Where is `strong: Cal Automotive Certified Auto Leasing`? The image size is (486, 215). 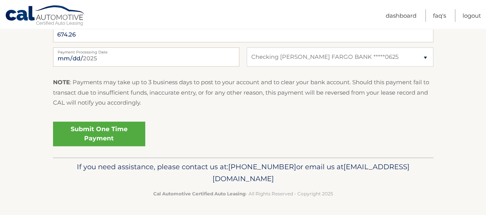
strong: Cal Automotive Certified Auto Leasing is located at coordinates (200, 193).